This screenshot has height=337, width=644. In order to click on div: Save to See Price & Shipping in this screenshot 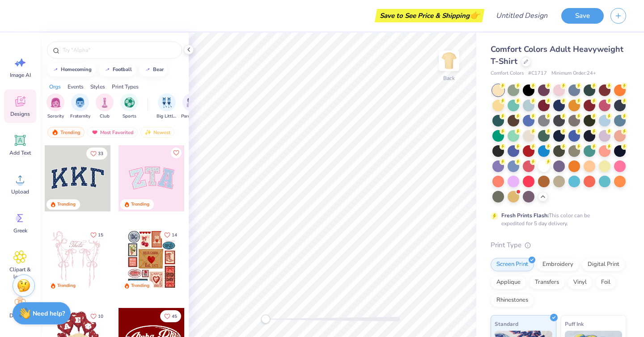, I will do `click(429, 16)`.